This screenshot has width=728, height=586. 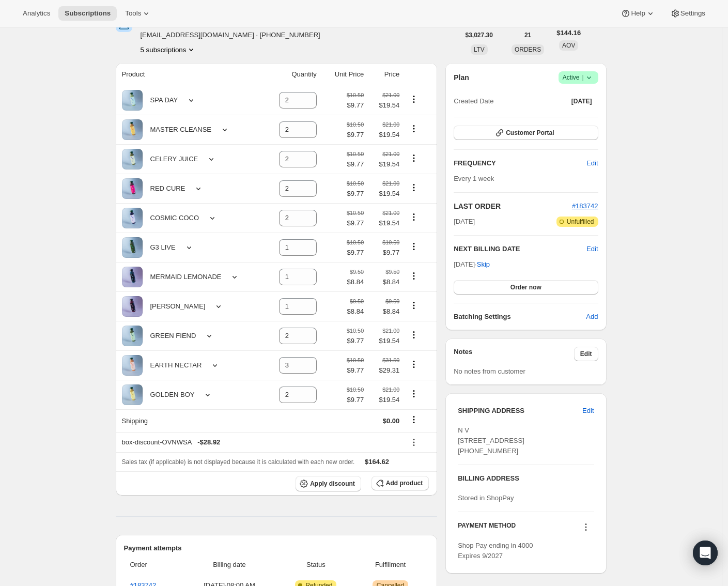 What do you see at coordinates (637, 14) in the screenshot?
I see `span: Help` at bounding box center [637, 14].